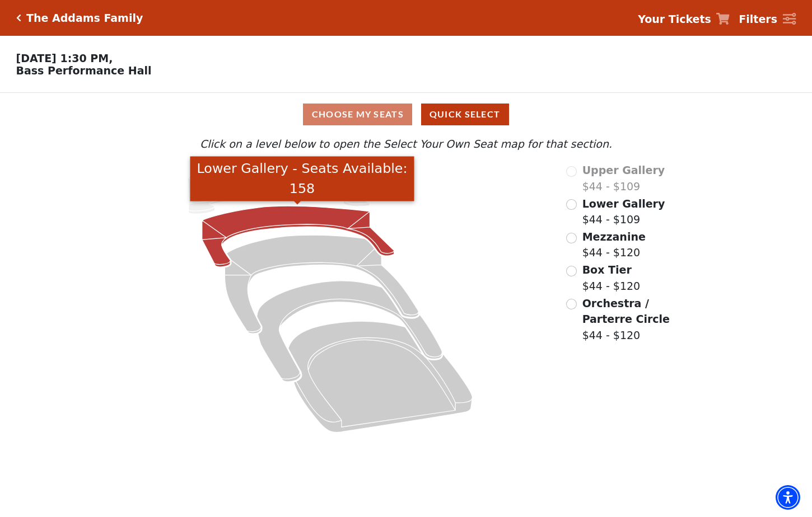  What do you see at coordinates (465, 114) in the screenshot?
I see `button: Quick Select` at bounding box center [465, 114].